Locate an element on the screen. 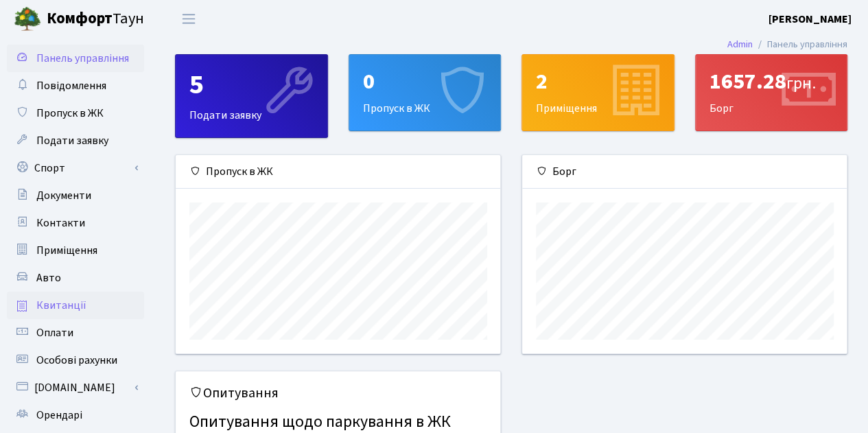 The height and width of the screenshot is (433, 868). span: Орендарі is located at coordinates (59, 415).